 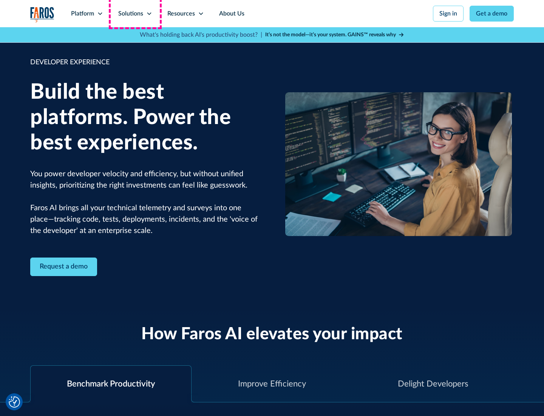 I want to click on h2: How Faros AI elevates your impact, so click(x=272, y=334).